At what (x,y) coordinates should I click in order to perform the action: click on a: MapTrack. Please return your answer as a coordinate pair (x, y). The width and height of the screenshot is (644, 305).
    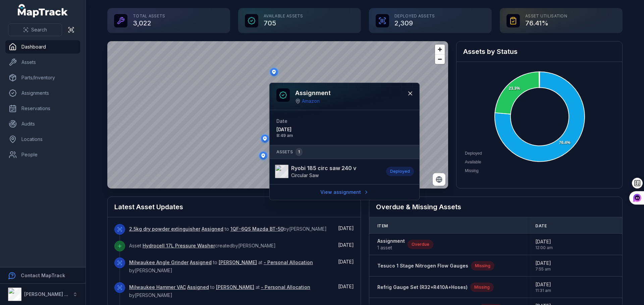
    Looking at the image, I should click on (43, 11).